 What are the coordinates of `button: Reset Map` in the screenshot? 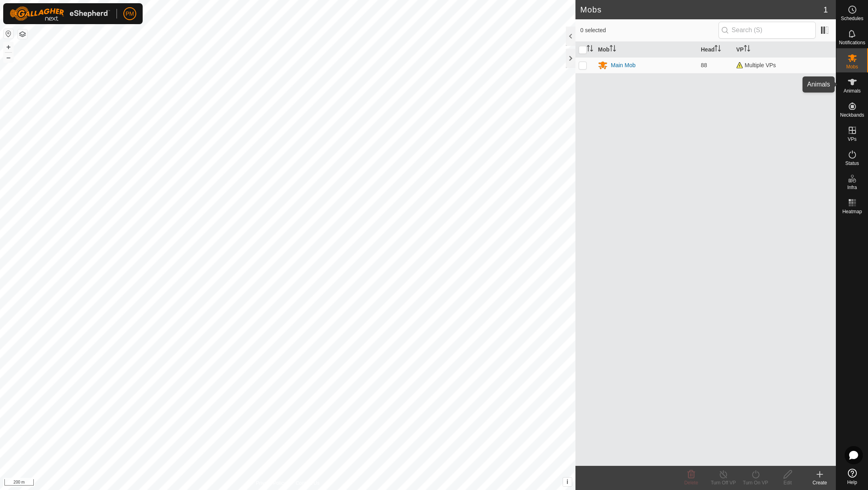 It's located at (8, 34).